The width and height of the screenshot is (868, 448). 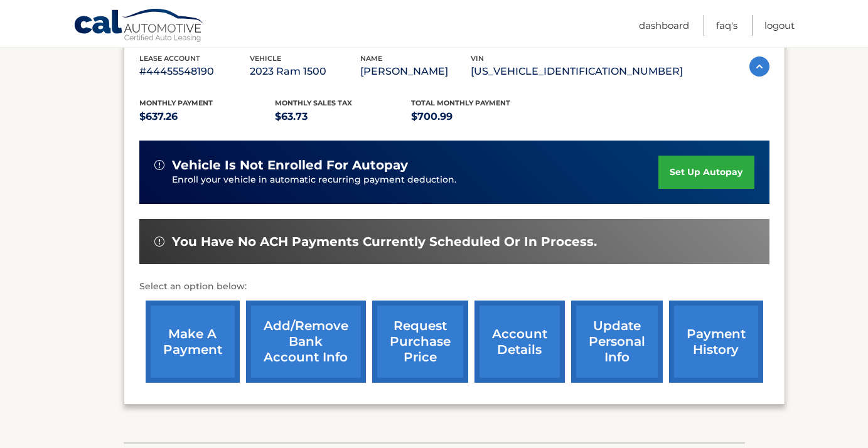 I want to click on span: name, so click(x=371, y=59).